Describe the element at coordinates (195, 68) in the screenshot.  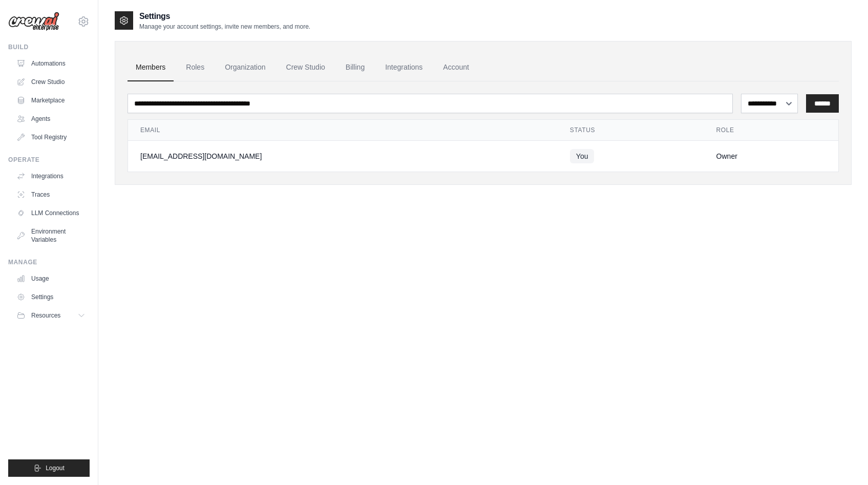
I see `a: Roles` at that location.